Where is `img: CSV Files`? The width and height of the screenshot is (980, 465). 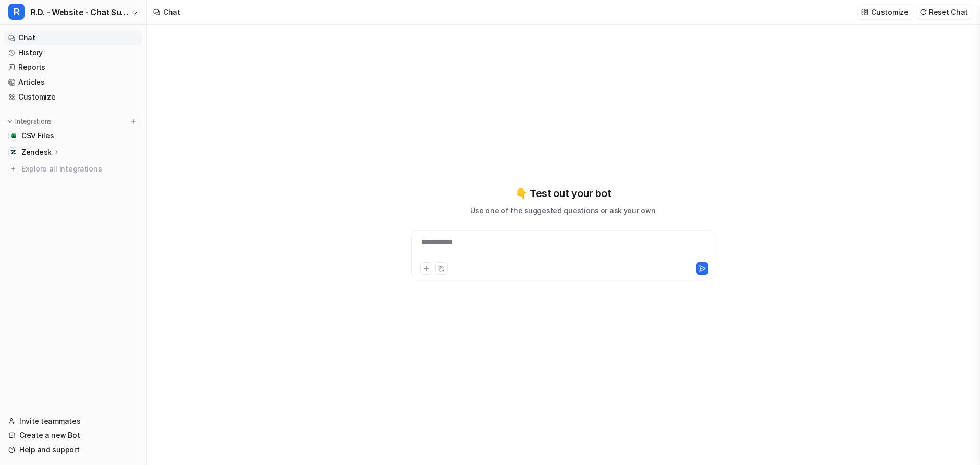
img: CSV Files is located at coordinates (13, 136).